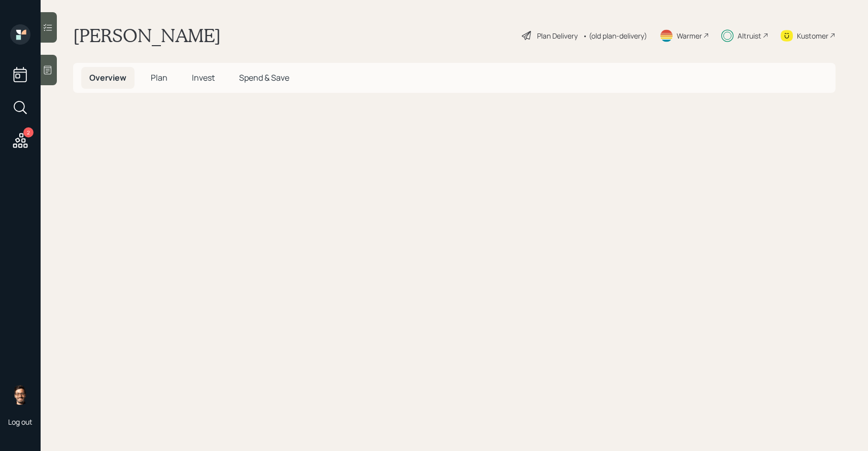 This screenshot has width=868, height=451. Describe the element at coordinates (20, 421) in the screenshot. I see `div: Log out` at that location.